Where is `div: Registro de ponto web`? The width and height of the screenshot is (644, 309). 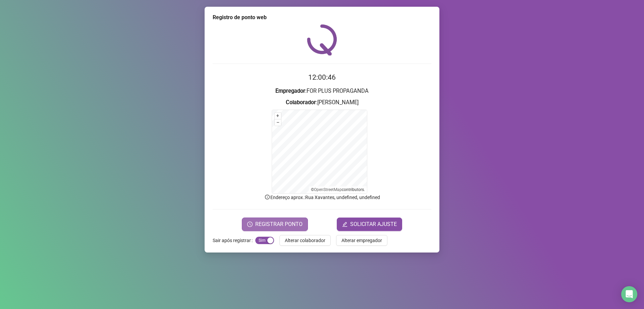
div: Registro de ponto web is located at coordinates (322, 18).